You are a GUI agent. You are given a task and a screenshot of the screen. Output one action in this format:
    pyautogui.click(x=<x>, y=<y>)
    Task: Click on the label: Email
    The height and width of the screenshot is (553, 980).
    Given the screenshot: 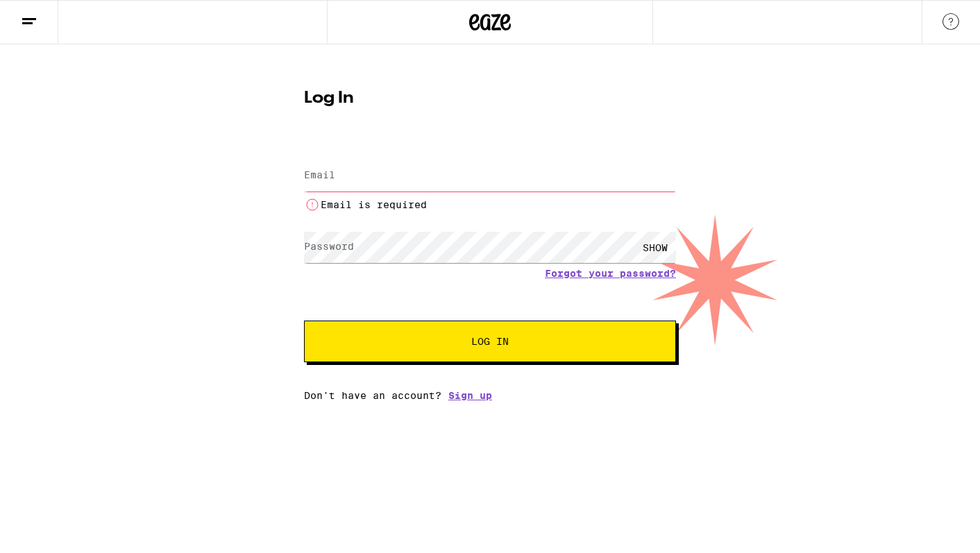 What is the action you would take?
    pyautogui.click(x=319, y=175)
    